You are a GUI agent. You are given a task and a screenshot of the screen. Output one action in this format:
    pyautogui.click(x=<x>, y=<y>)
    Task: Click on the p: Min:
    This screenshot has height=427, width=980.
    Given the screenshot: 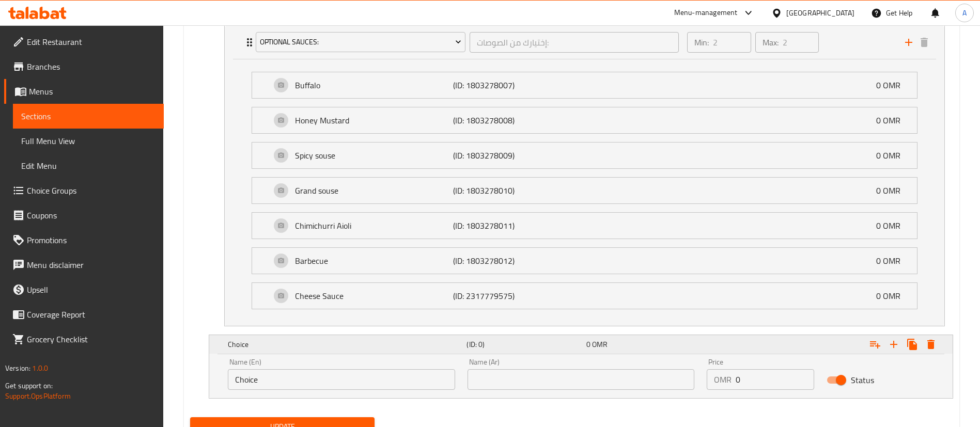 What is the action you would take?
    pyautogui.click(x=701, y=43)
    